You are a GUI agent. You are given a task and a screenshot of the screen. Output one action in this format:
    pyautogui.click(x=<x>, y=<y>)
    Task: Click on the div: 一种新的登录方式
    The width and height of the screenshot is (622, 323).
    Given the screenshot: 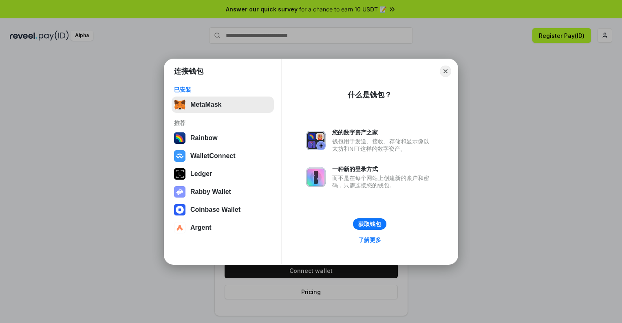 What is the action you would take?
    pyautogui.click(x=383, y=169)
    